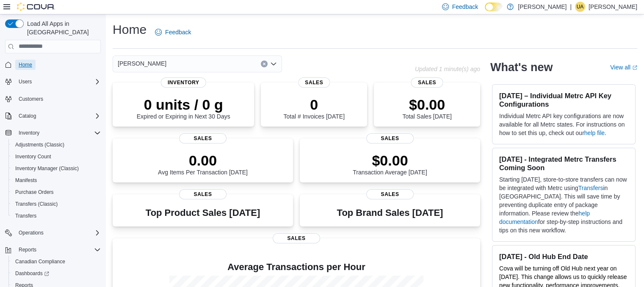 The width and height of the screenshot is (644, 287). What do you see at coordinates (178, 32) in the screenshot?
I see `span: Feedback` at bounding box center [178, 32].